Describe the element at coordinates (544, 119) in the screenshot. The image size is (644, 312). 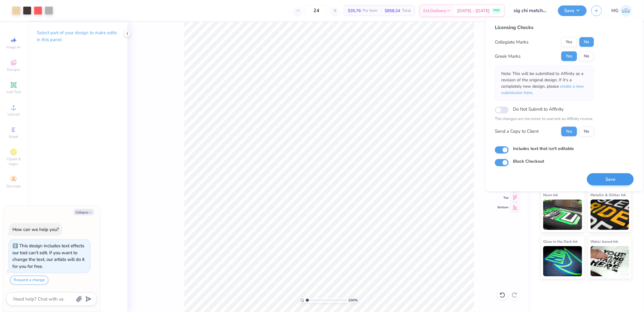
I see `p: The changes are too minor to warrant an Affinity review.` at that location.